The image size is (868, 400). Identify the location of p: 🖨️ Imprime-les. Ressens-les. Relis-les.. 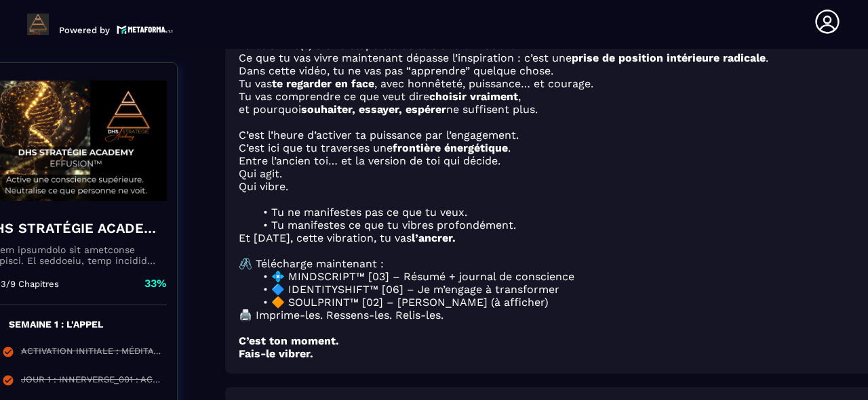
(550, 315).